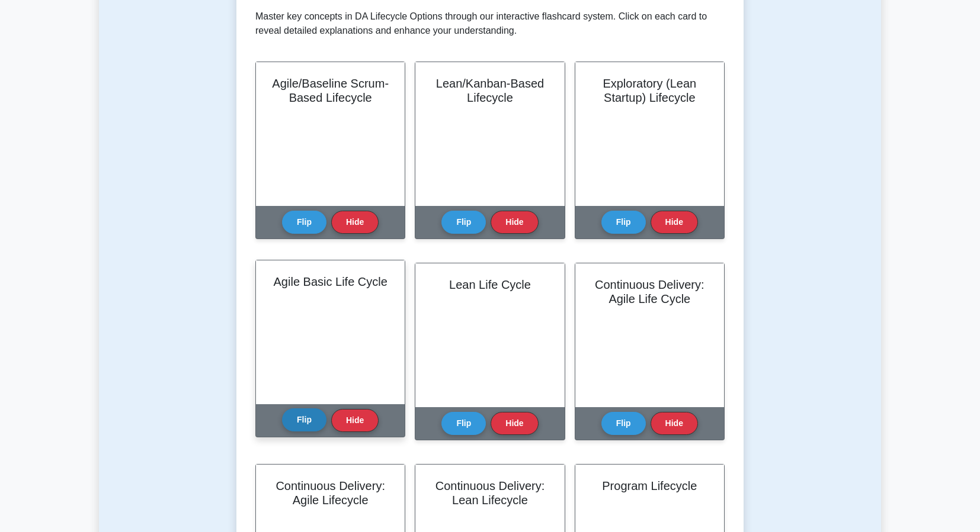  Describe the element at coordinates (650, 292) in the screenshot. I see `h2: Continuous Delivery: Agile Life Cycle` at that location.